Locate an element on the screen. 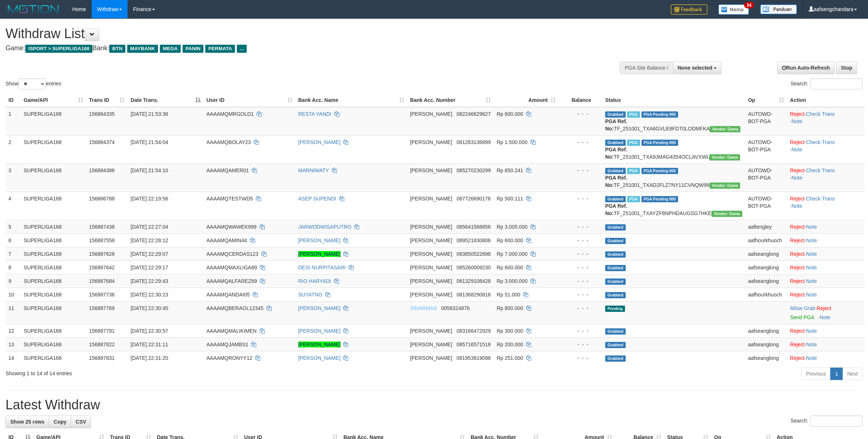 This screenshot has height=439, width=868. span: Vendor URL: https://trx31.1velocity.biz is located at coordinates (725, 129).